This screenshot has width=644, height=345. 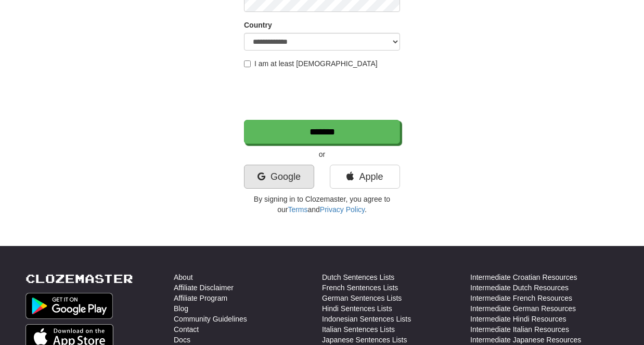 I want to click on a: Intermediate Dutch Resources, so click(x=520, y=287).